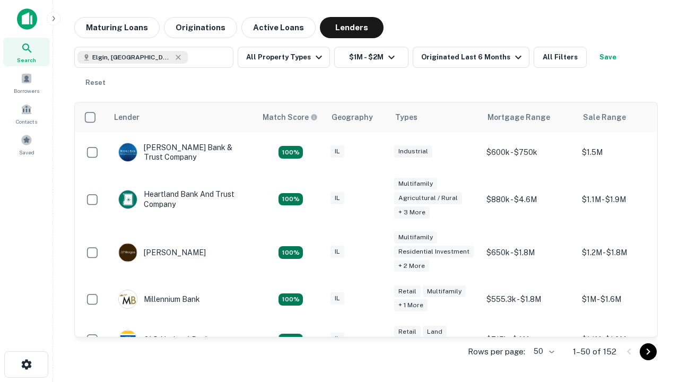  Describe the element at coordinates (127, 117) in the screenshot. I see `div: Lender` at that location.